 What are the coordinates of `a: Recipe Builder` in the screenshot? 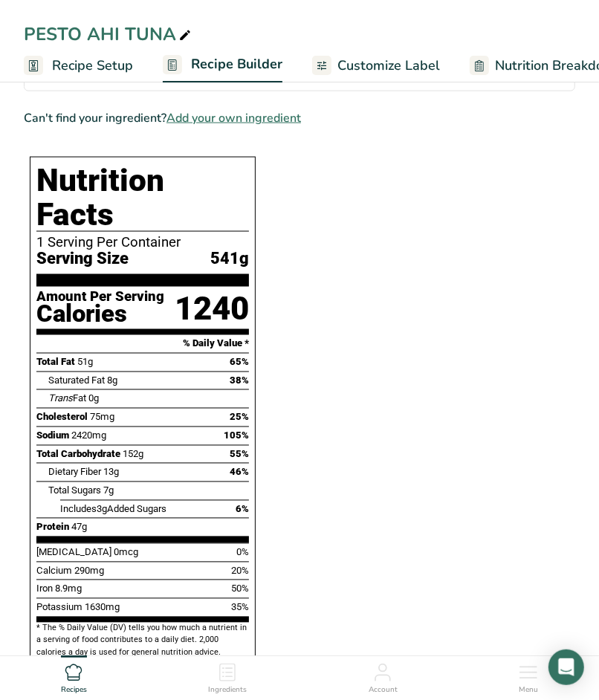 It's located at (222, 65).